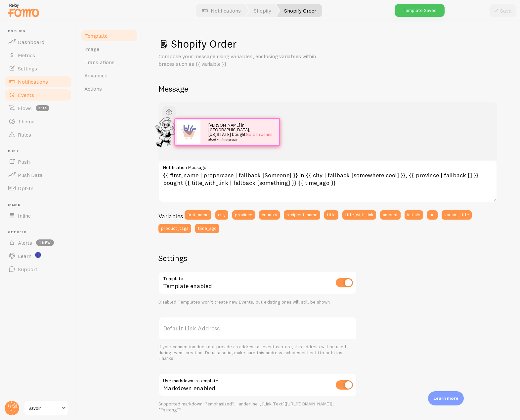  I want to click on h1: Shopify Order, so click(331, 43).